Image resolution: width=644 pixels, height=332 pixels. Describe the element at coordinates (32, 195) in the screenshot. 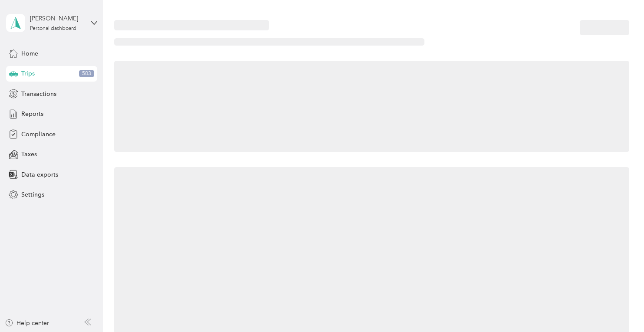

I see `span: Settings` at that location.